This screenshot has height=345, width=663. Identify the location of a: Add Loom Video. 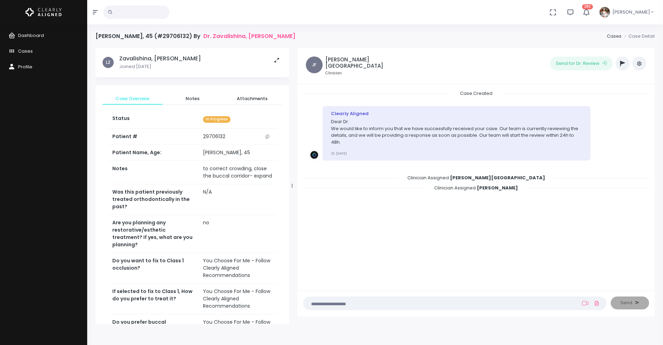
(586, 303).